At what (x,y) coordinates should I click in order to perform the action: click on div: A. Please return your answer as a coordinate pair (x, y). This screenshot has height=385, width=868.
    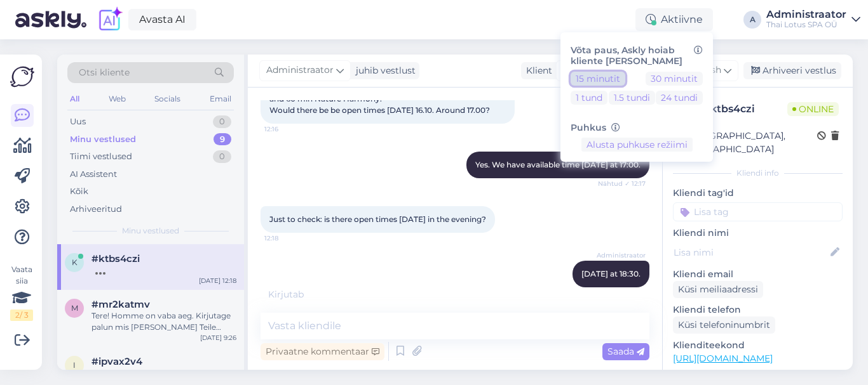
    Looking at the image, I should click on (753, 20).